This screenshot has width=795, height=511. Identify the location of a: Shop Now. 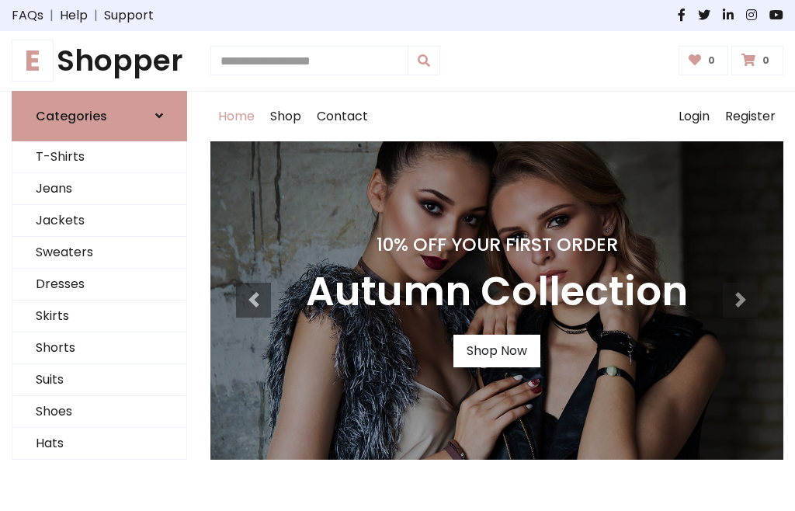
(497, 351).